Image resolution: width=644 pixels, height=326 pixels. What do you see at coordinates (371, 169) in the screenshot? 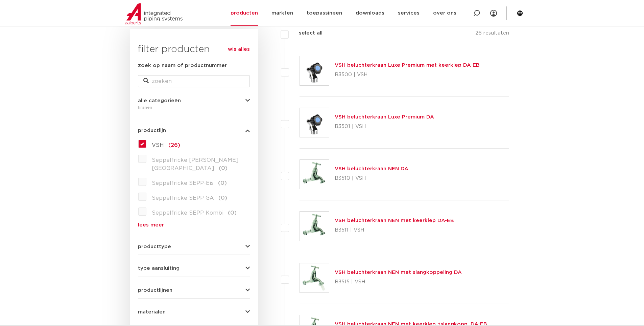
I see `a: VSH beluchterkraan NEN DA` at bounding box center [371, 169].